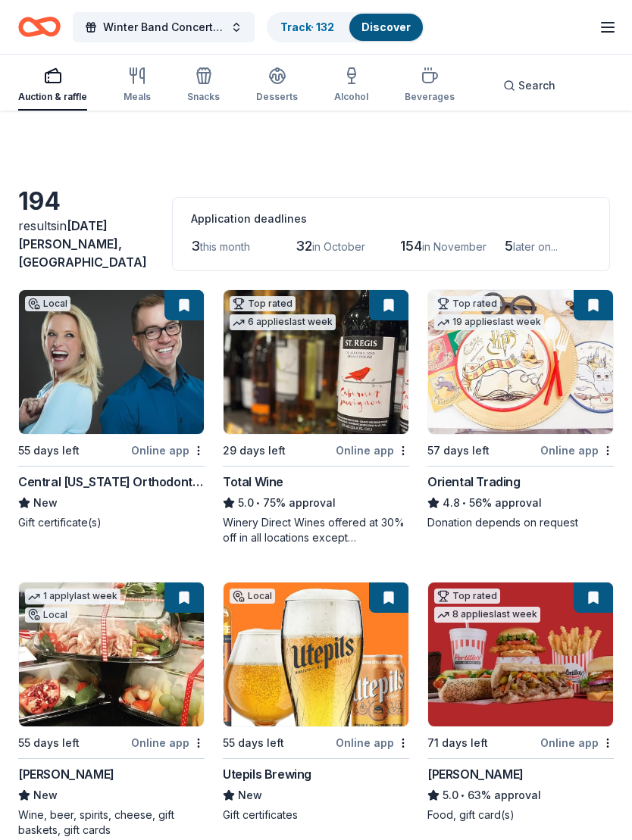 The height and width of the screenshot is (840, 632). Describe the element at coordinates (254, 451) in the screenshot. I see `div: 29 days left` at that location.